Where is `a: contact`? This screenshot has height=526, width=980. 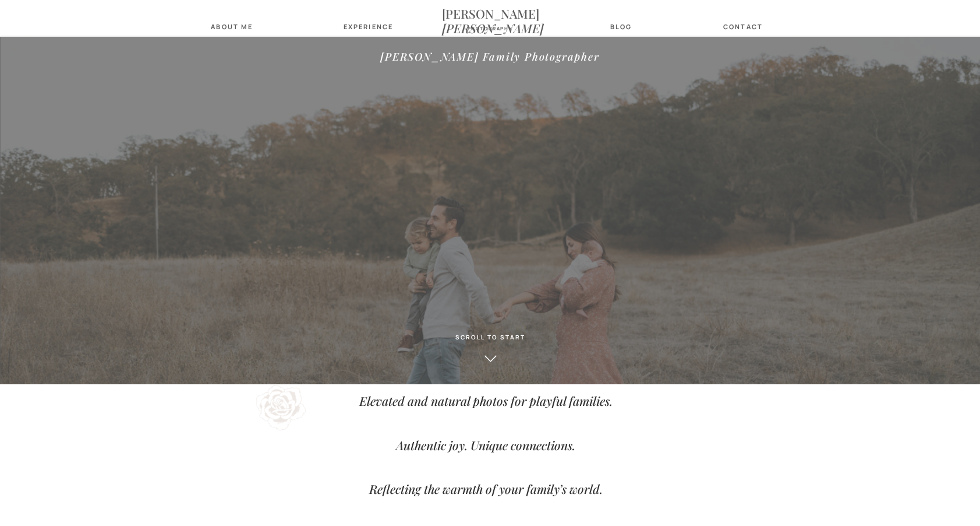 a: contact is located at coordinates (743, 26).